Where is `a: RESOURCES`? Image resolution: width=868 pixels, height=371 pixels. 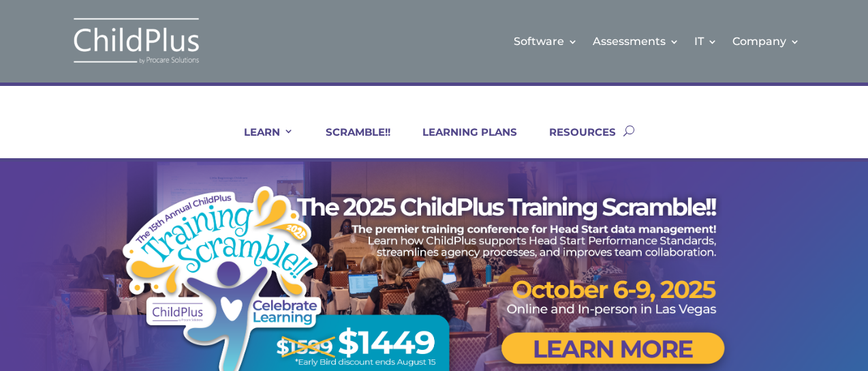
a: RESOURCES is located at coordinates (574, 141).